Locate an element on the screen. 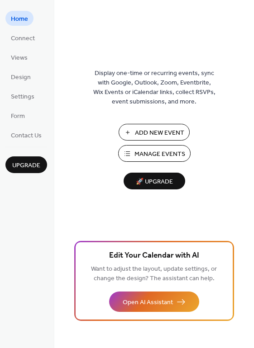  span: Upgrade is located at coordinates (26, 166).